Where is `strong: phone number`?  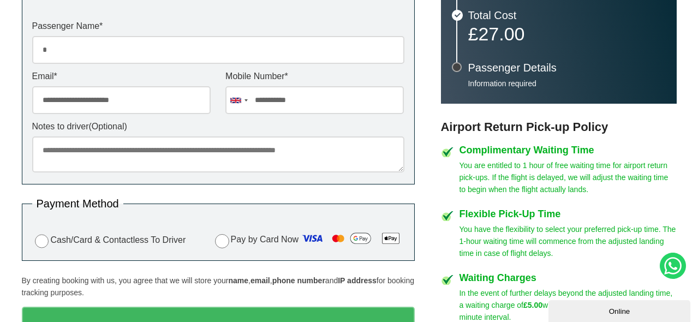 strong: phone number is located at coordinates (299, 281).